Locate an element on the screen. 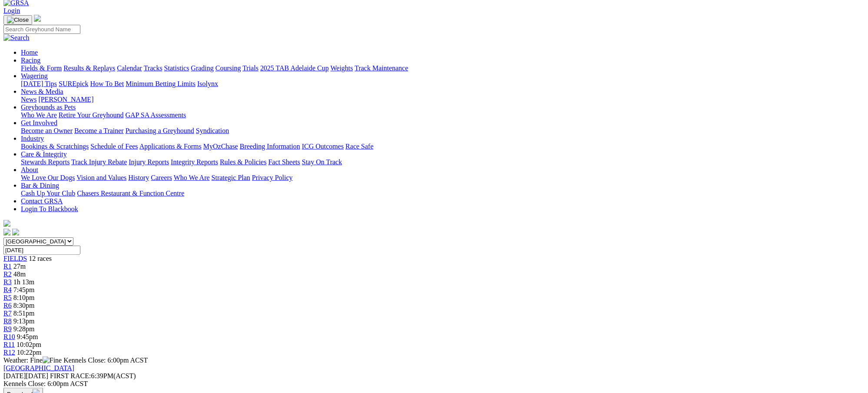  img: Fine is located at coordinates (52, 360).